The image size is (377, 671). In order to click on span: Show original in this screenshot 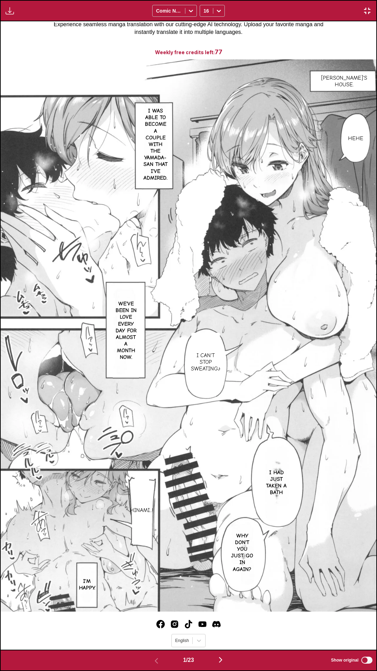, I will do `click(345, 660)`.